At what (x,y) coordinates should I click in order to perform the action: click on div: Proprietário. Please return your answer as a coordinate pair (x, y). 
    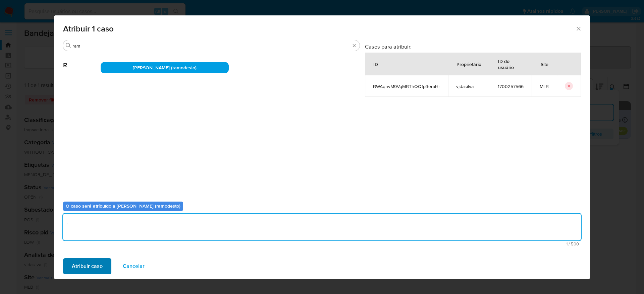
    Looking at the image, I should click on (469, 64).